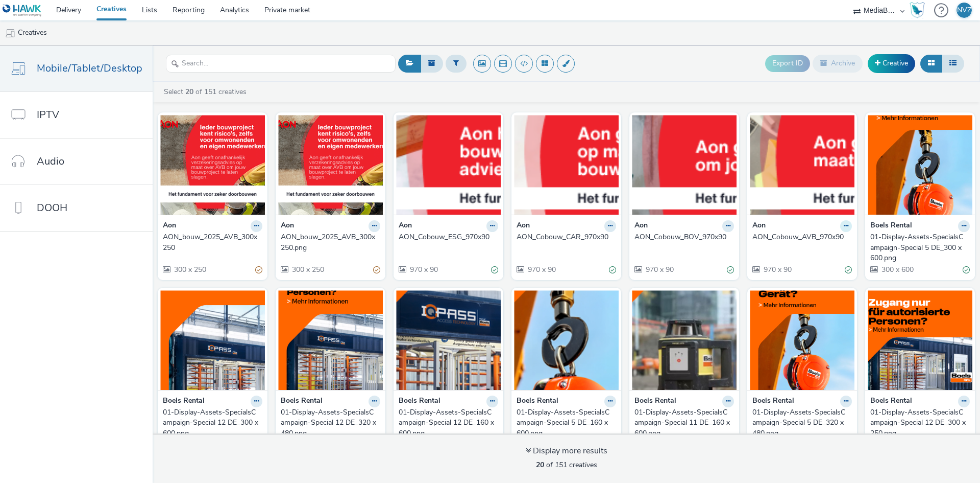  What do you see at coordinates (22, 10) in the screenshot?
I see `img: undefined Logo` at bounding box center [22, 10].